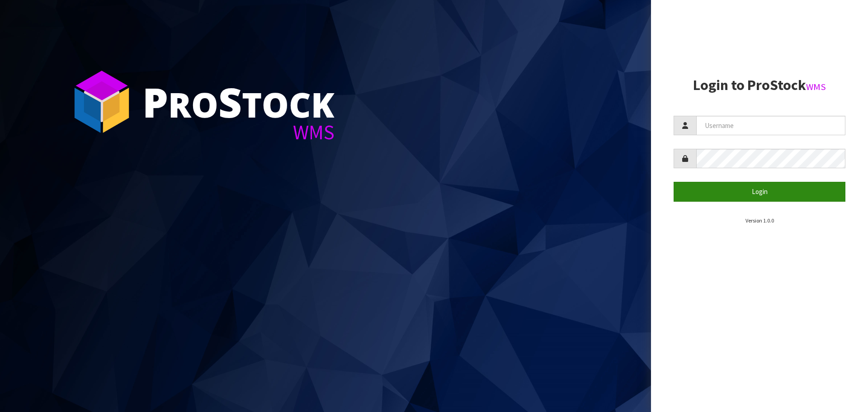  What do you see at coordinates (770, 125) in the screenshot?
I see `input: Username` at bounding box center [770, 125].